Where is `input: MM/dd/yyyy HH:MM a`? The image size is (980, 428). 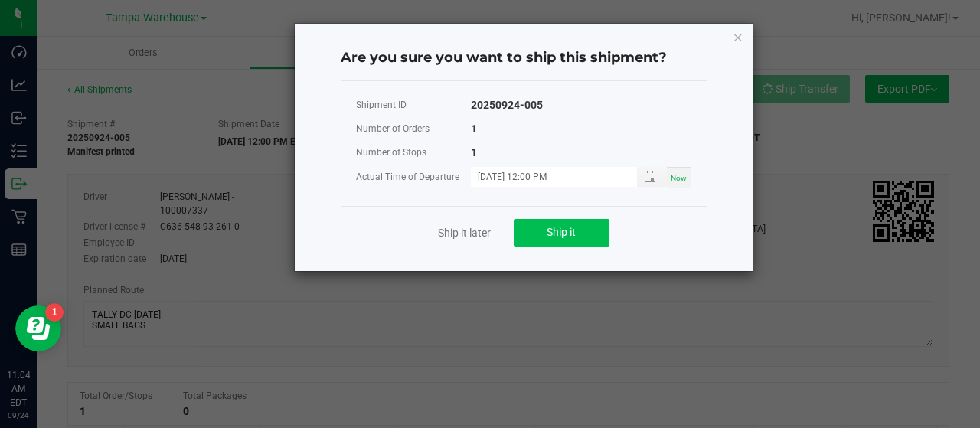 input: MM/dd/yyyy HH:MM a is located at coordinates (547, 176).